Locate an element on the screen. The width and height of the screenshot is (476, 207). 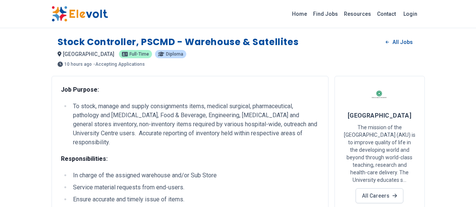
a: Find Jobs is located at coordinates (325, 14).